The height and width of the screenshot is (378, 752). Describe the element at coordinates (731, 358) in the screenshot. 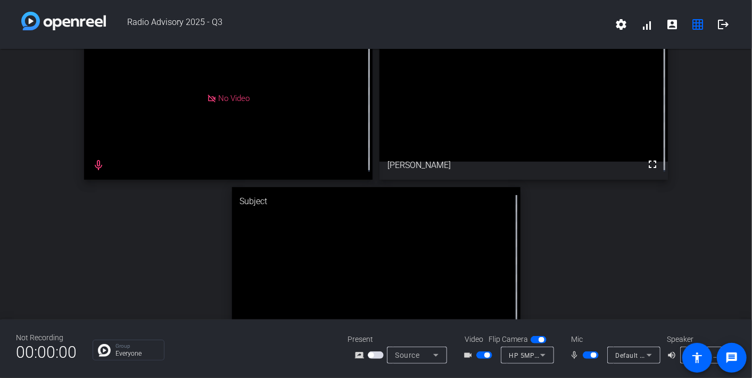

I see `mat-icon: message` at that location.